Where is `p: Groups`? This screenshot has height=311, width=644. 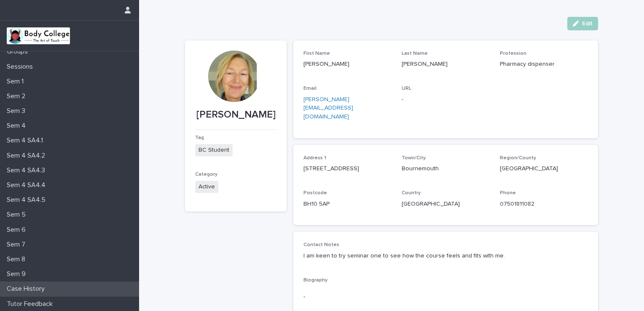
p: Groups is located at coordinates (19, 51).